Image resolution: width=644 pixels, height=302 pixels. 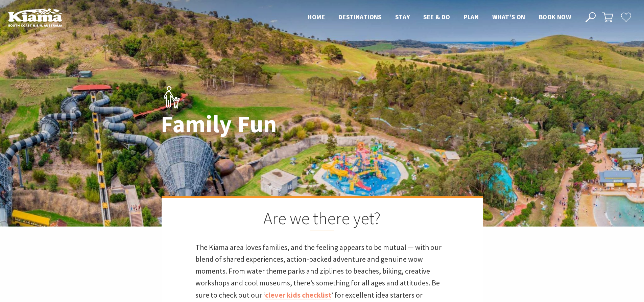 What do you see at coordinates (298, 294) in the screenshot?
I see `a: clever kids checklist` at bounding box center [298, 294].